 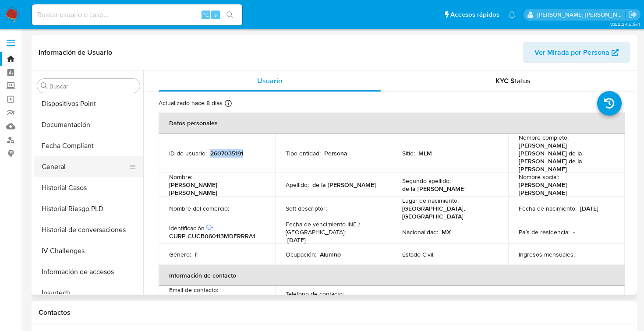 I want to click on p: Nombre social :, so click(x=539, y=177).